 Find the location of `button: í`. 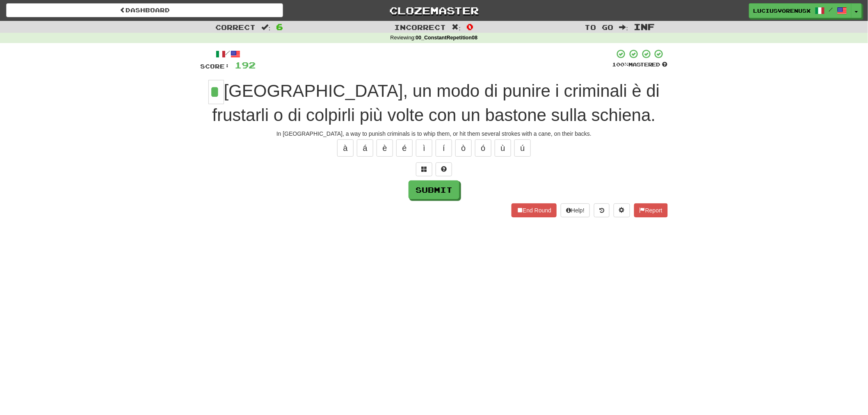

button: í is located at coordinates (444, 148).